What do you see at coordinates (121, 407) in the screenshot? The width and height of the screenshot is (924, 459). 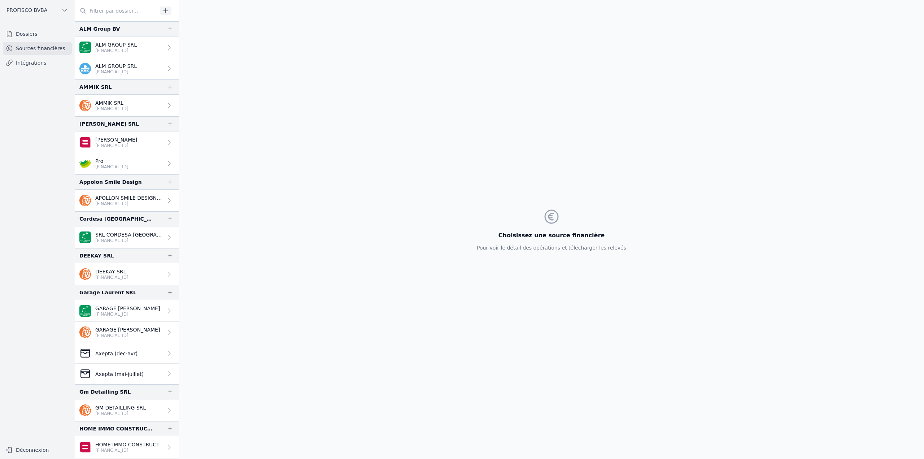 I see `p: GM DETAILLING SRL` at bounding box center [121, 407].